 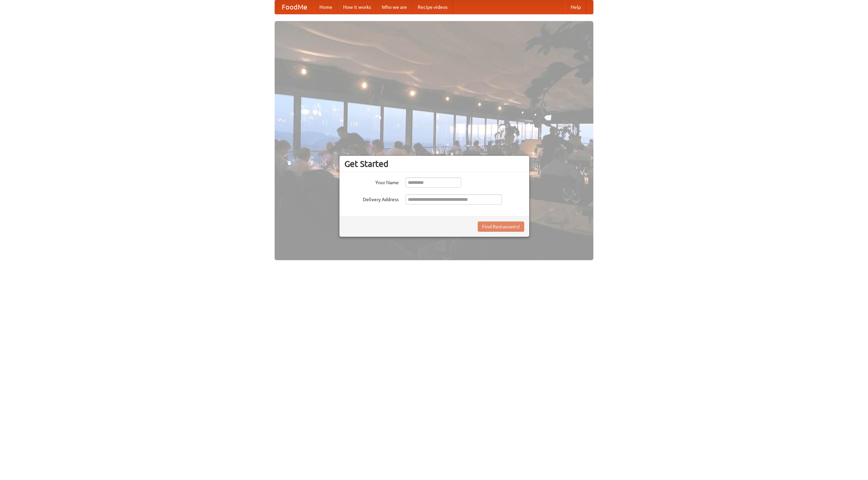 What do you see at coordinates (576, 7) in the screenshot?
I see `a: Help` at bounding box center [576, 7].